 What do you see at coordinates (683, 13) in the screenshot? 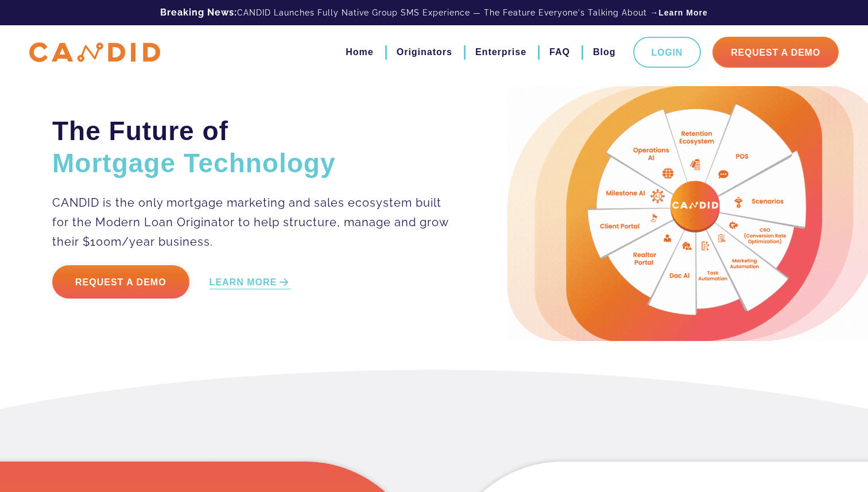
I see `a: Learn More` at bounding box center [683, 13].